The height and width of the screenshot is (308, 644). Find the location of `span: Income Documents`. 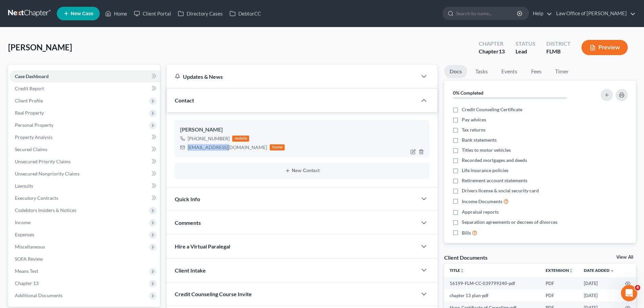

span: Income Documents is located at coordinates (483, 201).